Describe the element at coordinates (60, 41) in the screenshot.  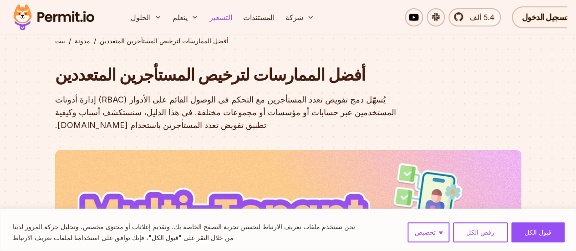
I see `font: بيت` at that location.